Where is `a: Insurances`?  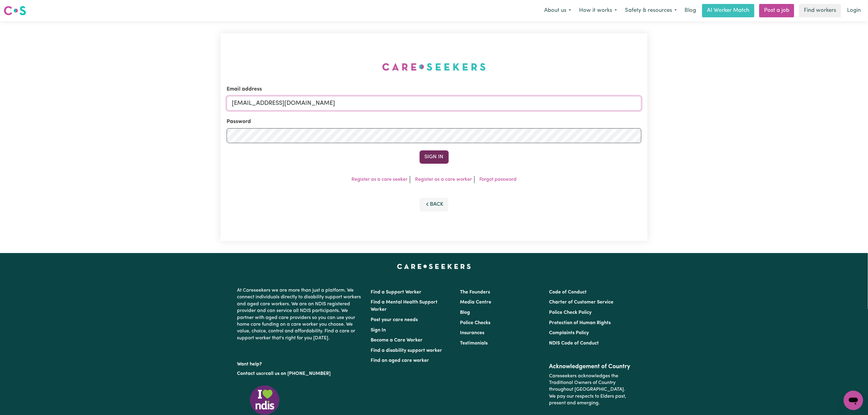 a: Insurances is located at coordinates (472, 333).